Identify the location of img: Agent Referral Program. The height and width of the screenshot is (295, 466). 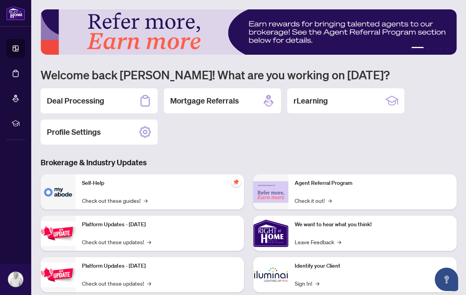
(271, 192).